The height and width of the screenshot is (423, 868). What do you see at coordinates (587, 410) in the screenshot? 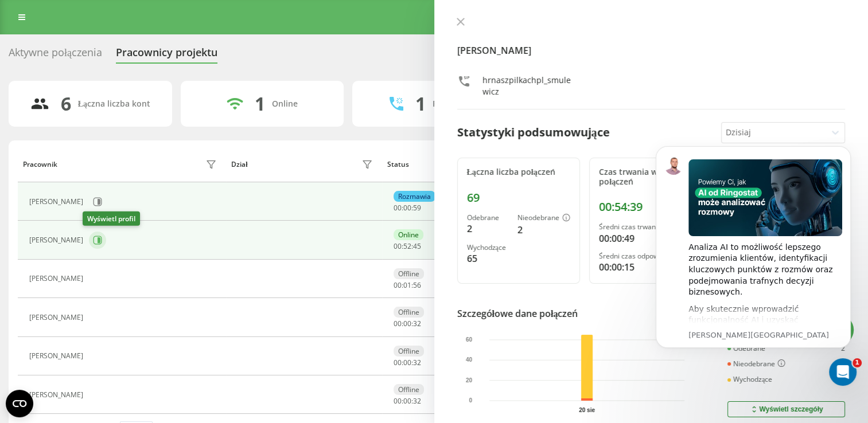
I see `text: 20 sie` at bounding box center [587, 410].